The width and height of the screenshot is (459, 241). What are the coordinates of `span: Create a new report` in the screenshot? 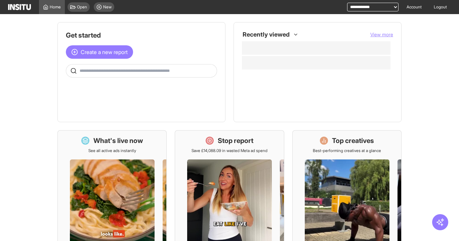 It's located at (104, 52).